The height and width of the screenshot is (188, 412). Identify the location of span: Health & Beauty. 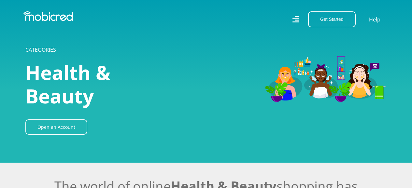
(68, 84).